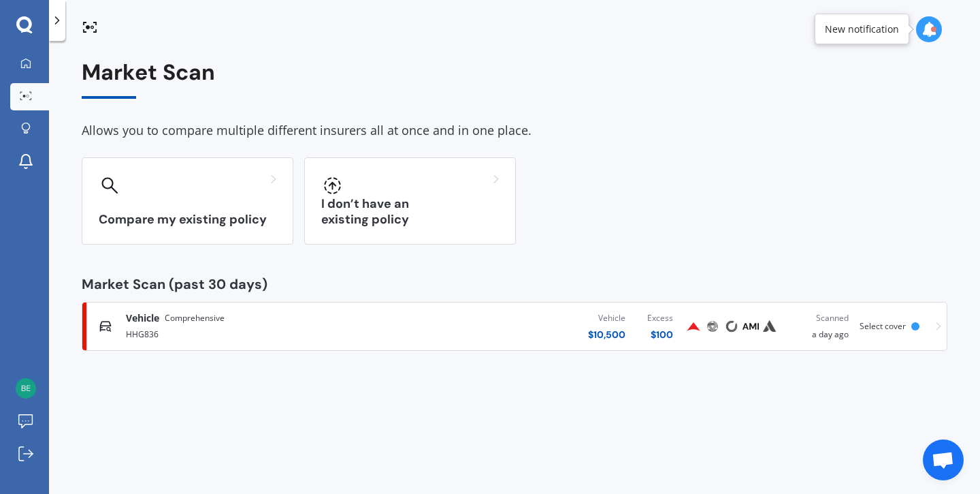 This screenshot has height=494, width=980. I want to click on h3: I don’t have an existing policy, so click(410, 212).